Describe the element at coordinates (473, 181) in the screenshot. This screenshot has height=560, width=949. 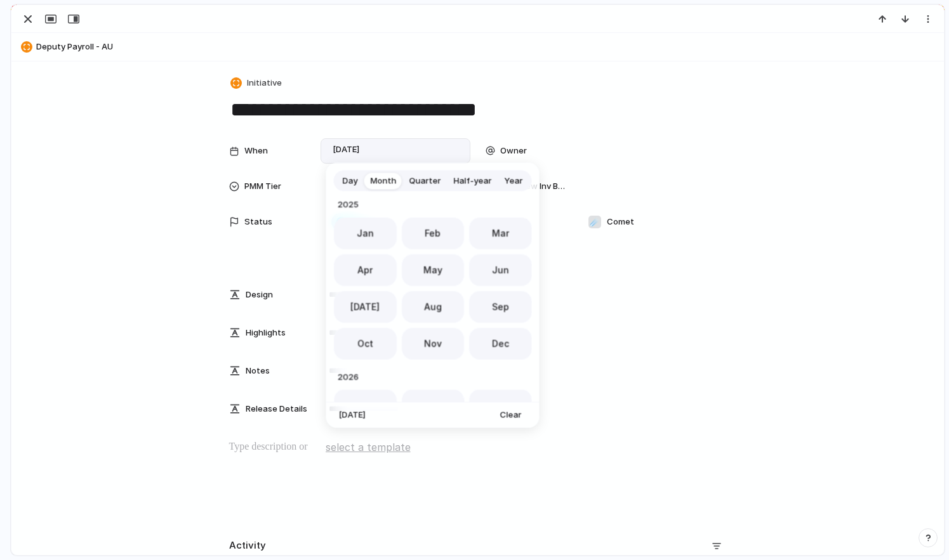
I see `button: Half-year` at that location.